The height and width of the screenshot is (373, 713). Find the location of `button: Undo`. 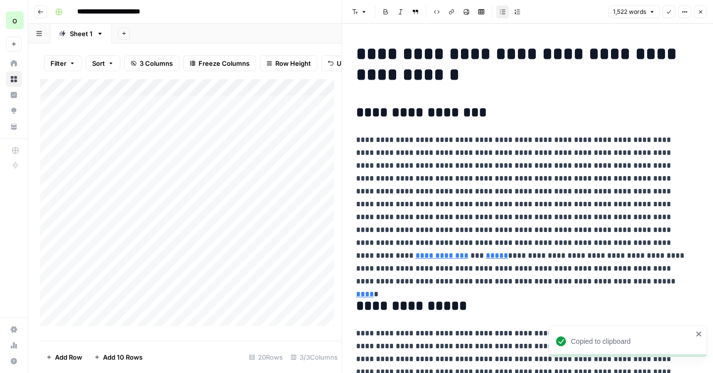

button: Undo is located at coordinates (341, 63).